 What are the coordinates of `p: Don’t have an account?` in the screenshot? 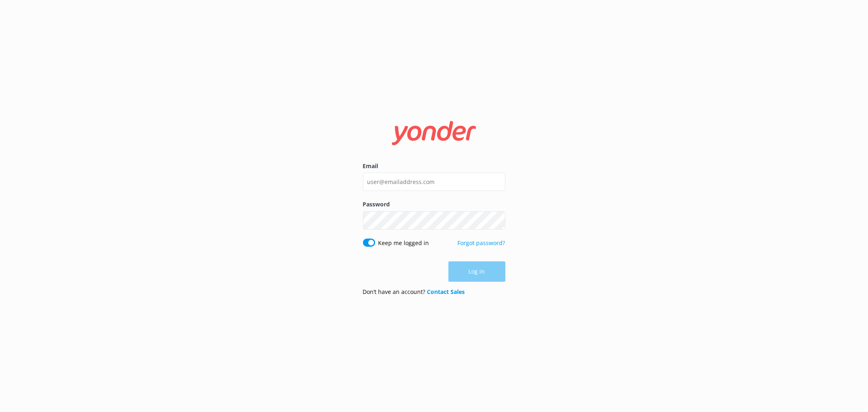 It's located at (414, 292).